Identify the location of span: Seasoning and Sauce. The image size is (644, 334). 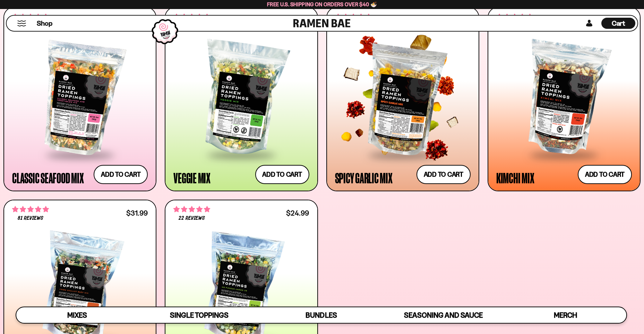
(443, 315).